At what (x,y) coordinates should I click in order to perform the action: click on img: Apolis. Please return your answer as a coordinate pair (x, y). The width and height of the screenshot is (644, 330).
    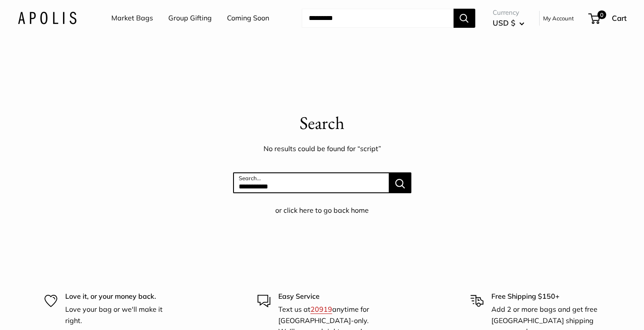
    Looking at the image, I should click on (47, 18).